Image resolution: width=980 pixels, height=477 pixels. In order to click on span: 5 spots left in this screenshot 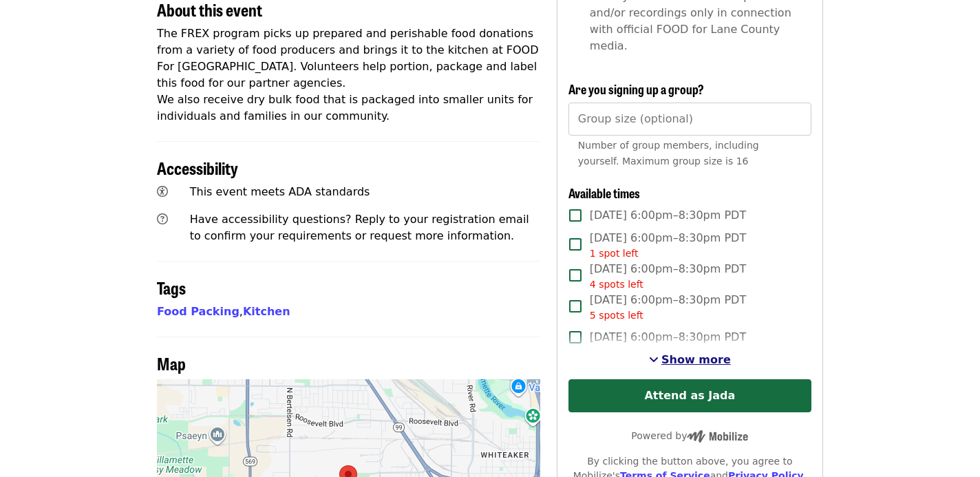, I will do `click(616, 315)`.